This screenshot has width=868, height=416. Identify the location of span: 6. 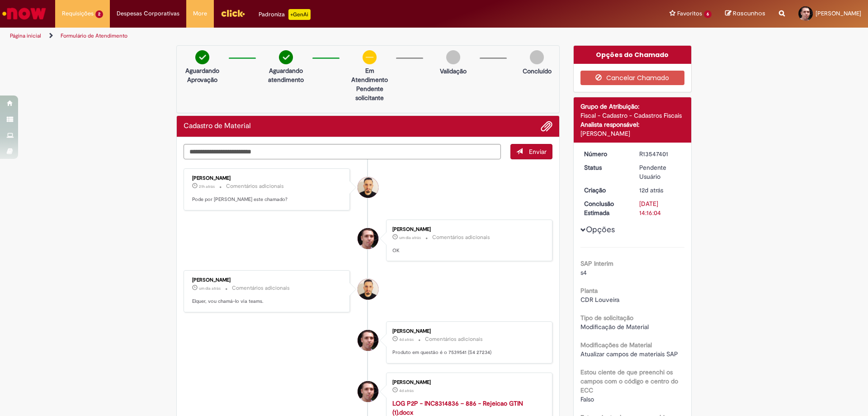
(708, 14).